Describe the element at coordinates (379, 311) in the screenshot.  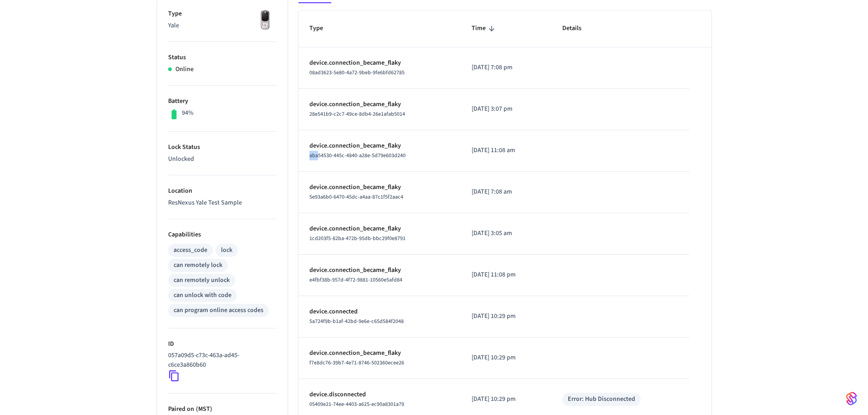
I see `p: device.connected` at that location.